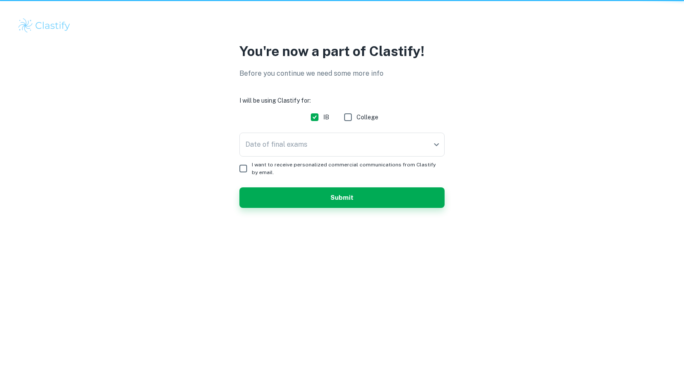 The width and height of the screenshot is (684, 370). Describe the element at coordinates (326, 117) in the screenshot. I see `span: IB` at that location.